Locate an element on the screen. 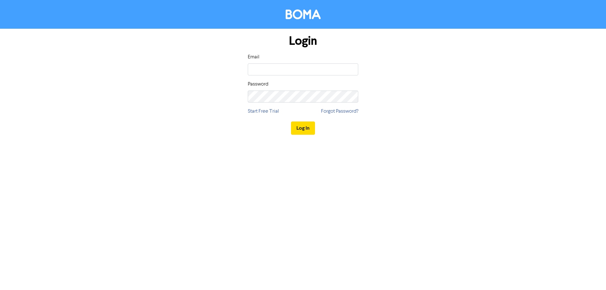 The width and height of the screenshot is (606, 290). label: Password is located at coordinates (258, 84).